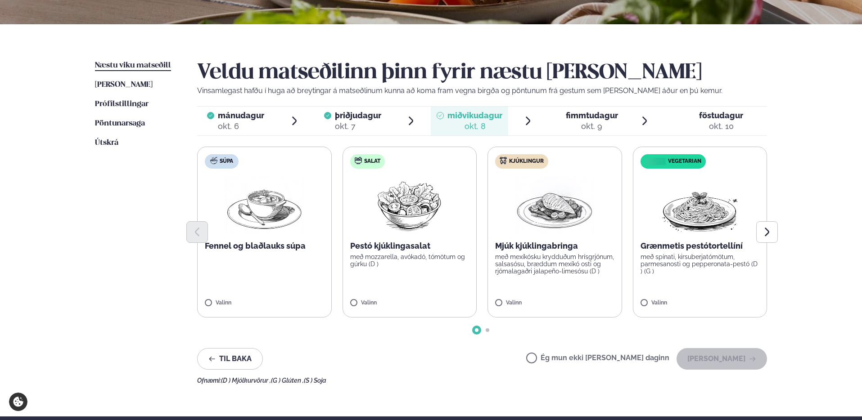 The width and height of the screenshot is (862, 420). Describe the element at coordinates (133, 65) in the screenshot. I see `span: Næstu viku matseðill` at that location.